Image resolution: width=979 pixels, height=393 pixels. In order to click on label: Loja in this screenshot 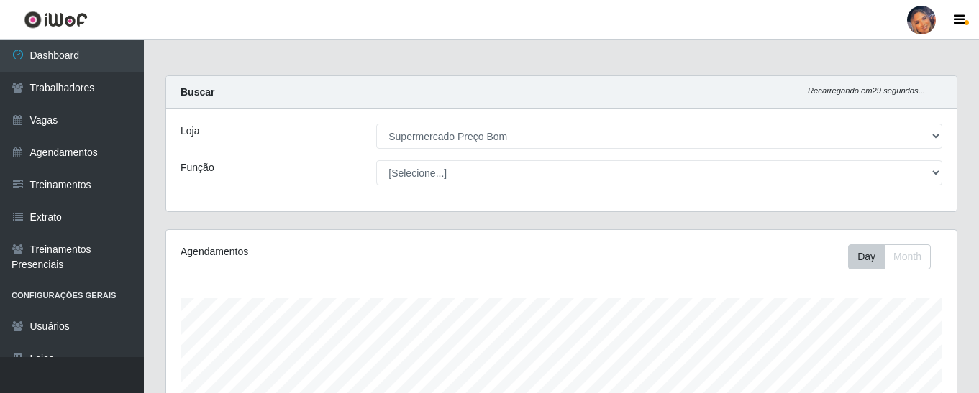, I will do `click(190, 131)`.